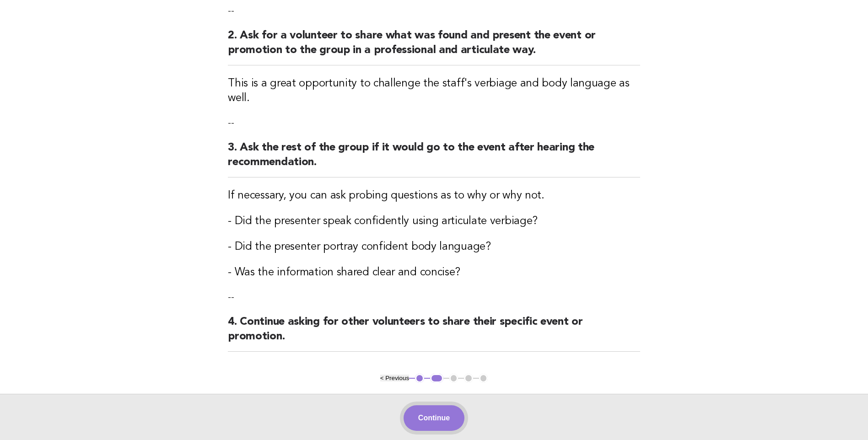 Image resolution: width=868 pixels, height=440 pixels. I want to click on h3: - Did the presenter speak confidently using articulate verbiage?, so click(434, 222).